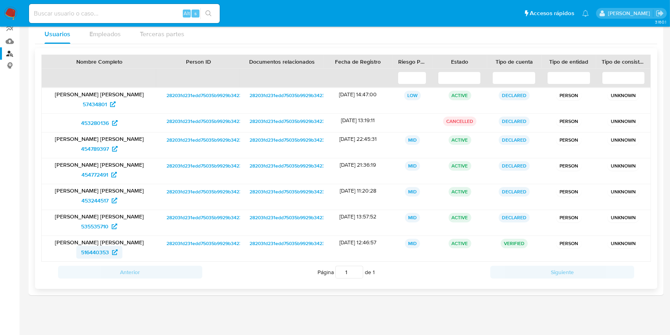  What do you see at coordinates (187, 13) in the screenshot?
I see `span: Alt` at bounding box center [187, 13].